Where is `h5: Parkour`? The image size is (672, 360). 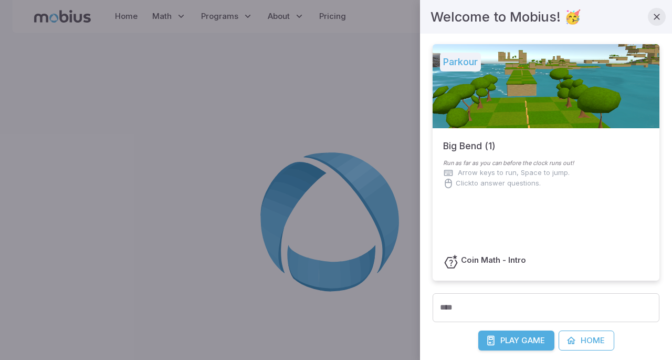 h5: Parkour is located at coordinates (461, 62).